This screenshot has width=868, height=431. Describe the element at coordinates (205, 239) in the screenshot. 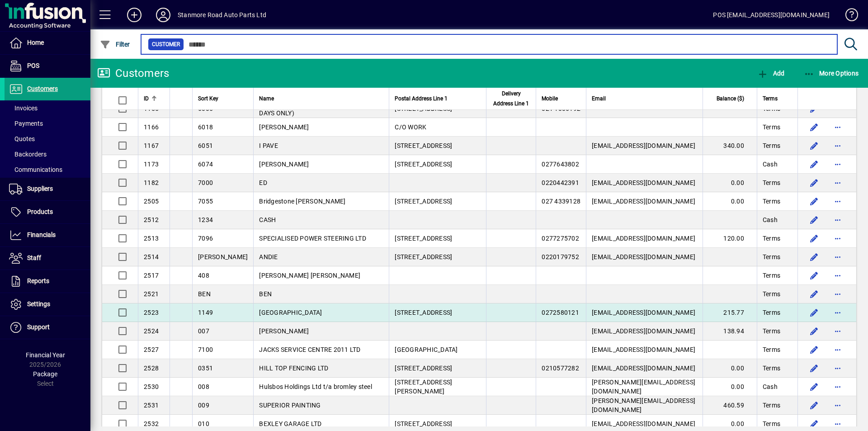

I see `span: 7096` at that location.